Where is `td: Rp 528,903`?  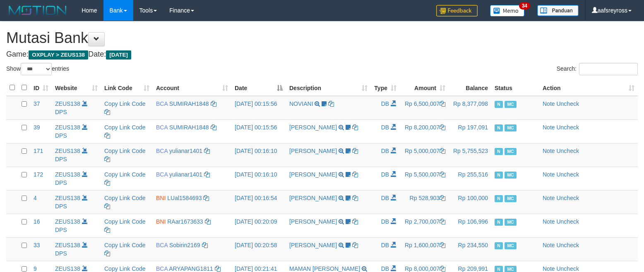
td: Rp 528,903 is located at coordinates (424, 202).